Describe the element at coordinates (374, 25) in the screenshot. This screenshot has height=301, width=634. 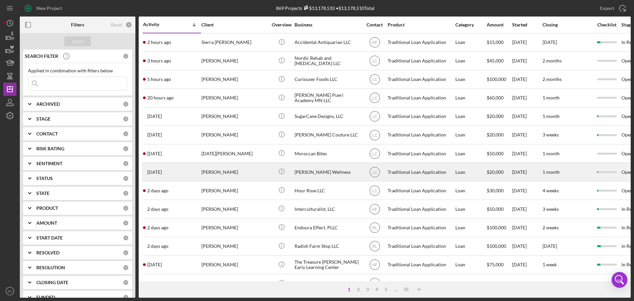
I see `div: Contact` at that location.